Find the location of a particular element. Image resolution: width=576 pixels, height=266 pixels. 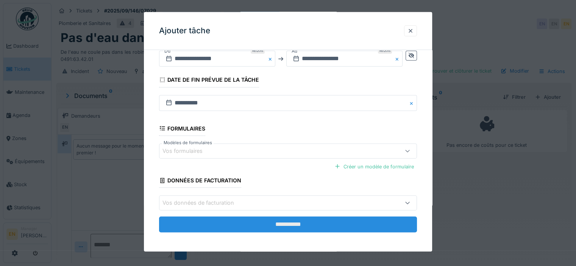

label: Du is located at coordinates (167, 51).